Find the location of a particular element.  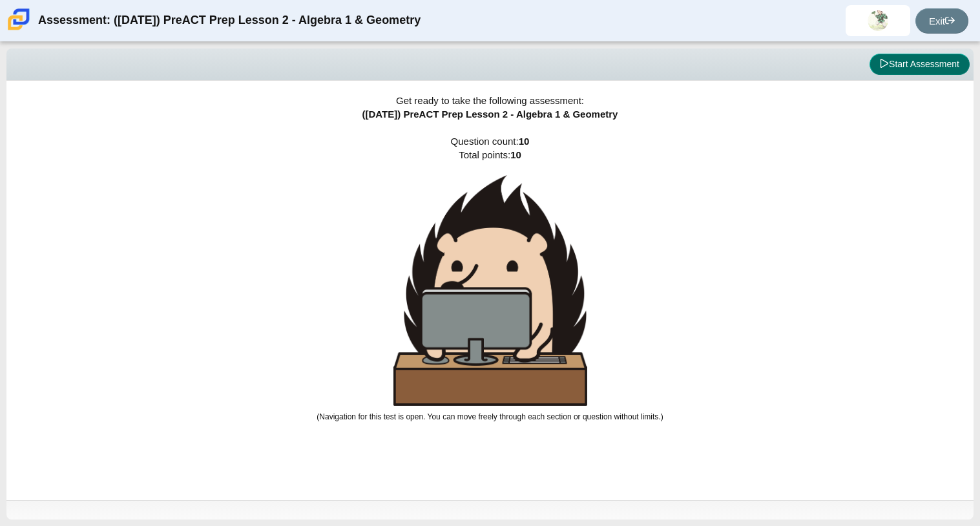

img: Carmen School of Science & Technology is located at coordinates (18, 19).